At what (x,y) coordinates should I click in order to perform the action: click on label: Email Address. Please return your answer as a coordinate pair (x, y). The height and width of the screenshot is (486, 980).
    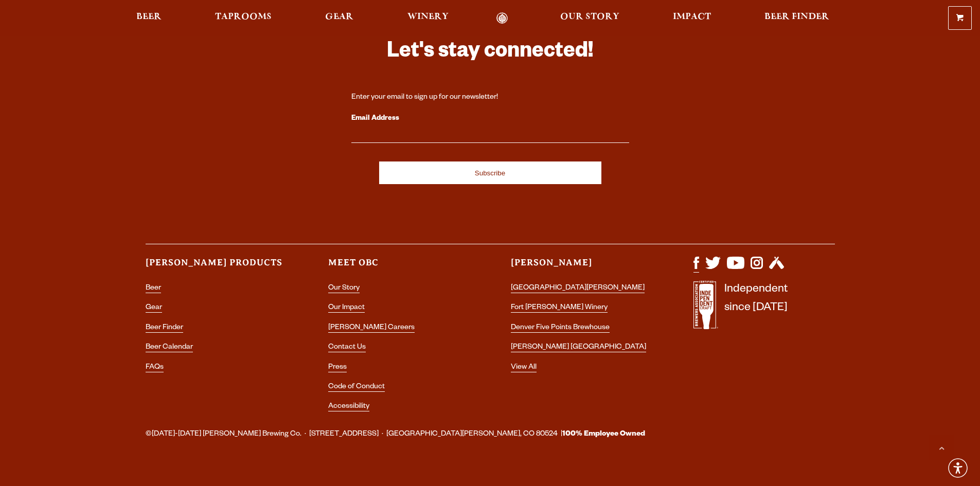
    Looking at the image, I should click on (491, 119).